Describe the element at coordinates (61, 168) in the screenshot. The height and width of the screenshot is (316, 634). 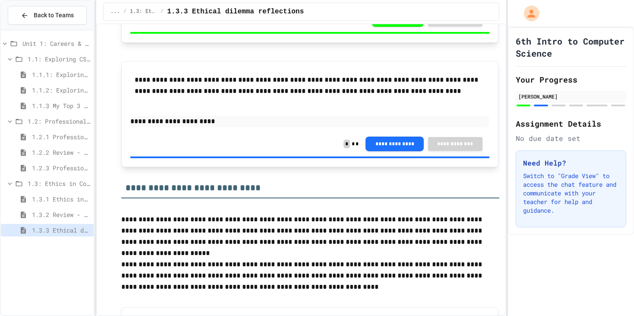
I see `span: 1.2.3 Professional Communication Challenge` at that location.